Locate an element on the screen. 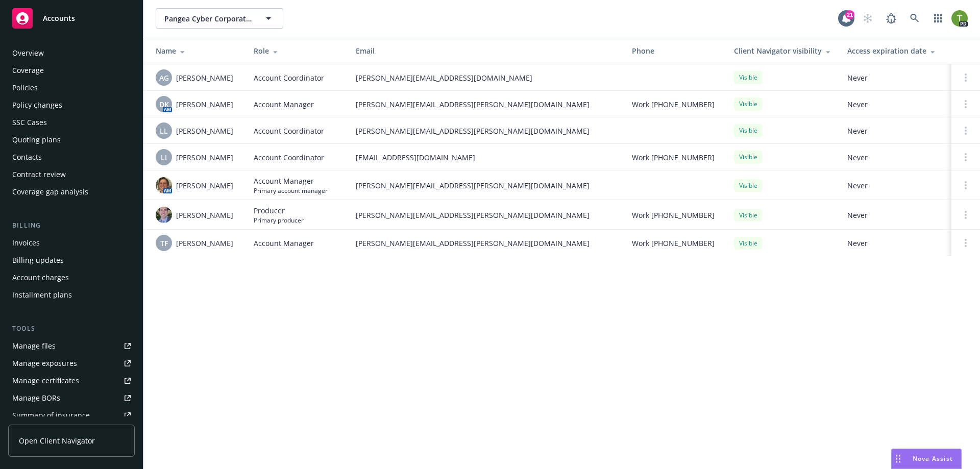 This screenshot has height=469, width=980. a: Manage BORs is located at coordinates (72, 398).